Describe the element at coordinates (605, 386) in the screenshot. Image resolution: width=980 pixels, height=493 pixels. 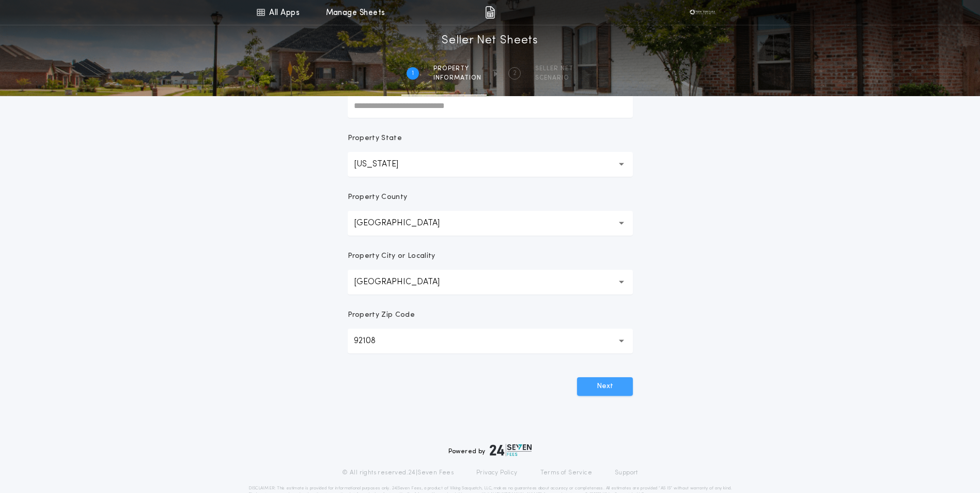
I see `button: Next` at that location.